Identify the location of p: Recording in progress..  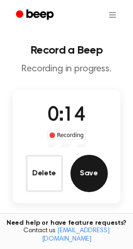
(66, 69).